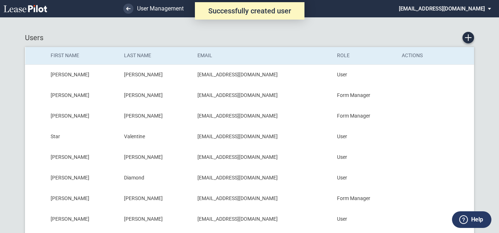 Image resolution: width=499 pixels, height=233 pixels. I want to click on span: Diamond, so click(134, 178).